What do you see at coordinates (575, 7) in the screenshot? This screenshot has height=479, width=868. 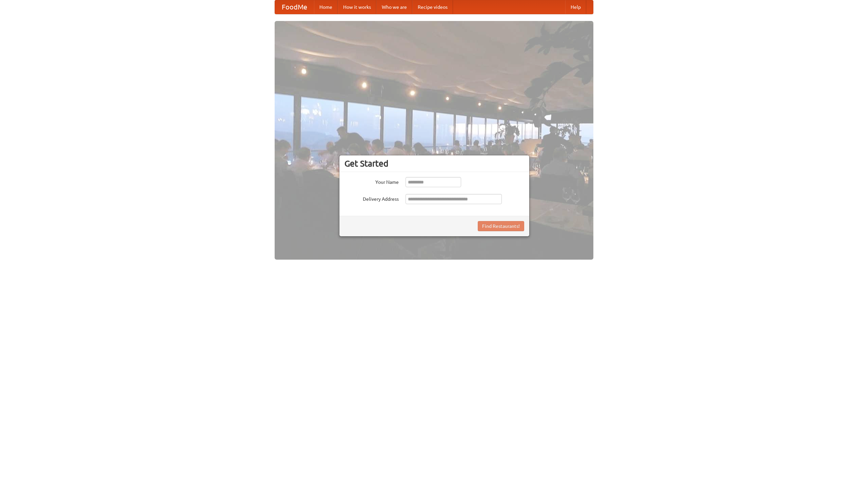 I see `a: Help` at bounding box center [575, 7].